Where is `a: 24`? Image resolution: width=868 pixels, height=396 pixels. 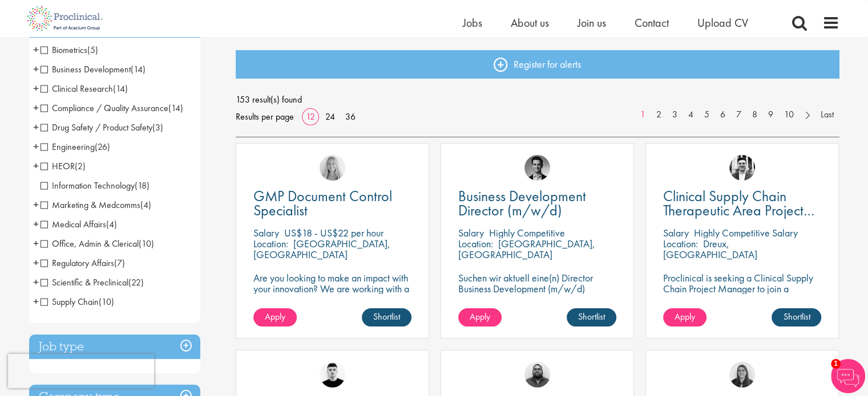
a: 24 is located at coordinates (330, 116).